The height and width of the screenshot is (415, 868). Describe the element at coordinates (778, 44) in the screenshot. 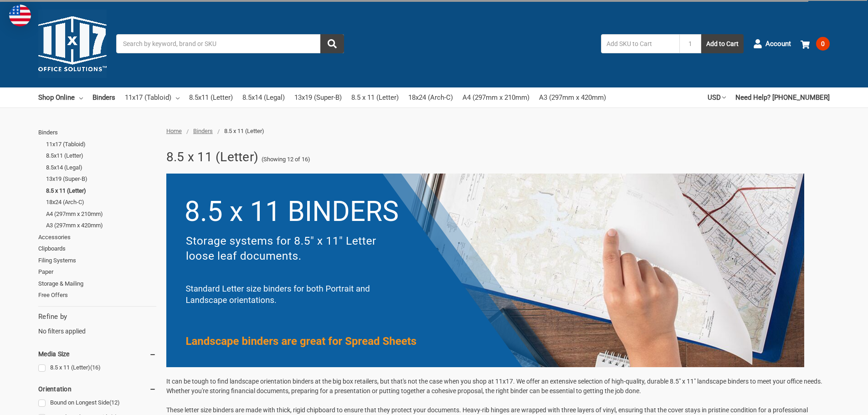

I see `span: Account` at that location.